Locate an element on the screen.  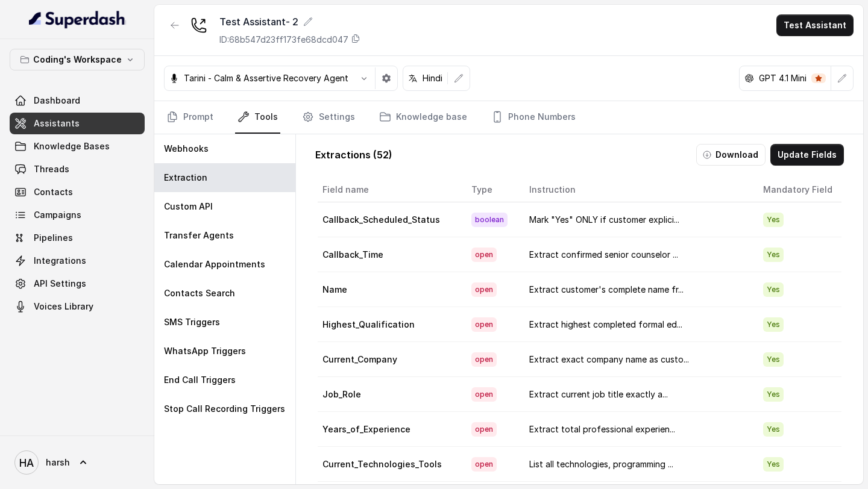
nav: Tabs is located at coordinates (508, 118).